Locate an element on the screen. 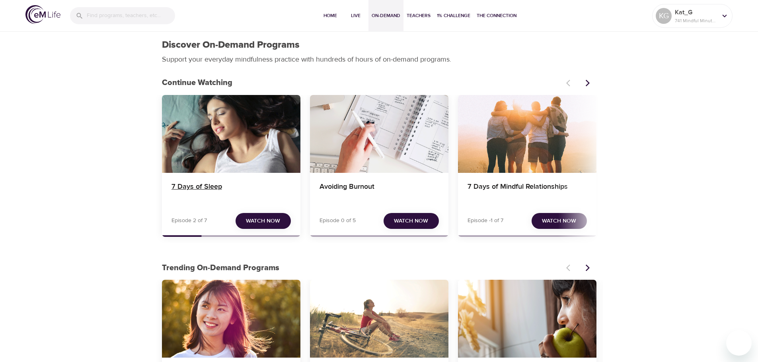  p: Episode 2 of 7 is located at coordinates (189, 221).